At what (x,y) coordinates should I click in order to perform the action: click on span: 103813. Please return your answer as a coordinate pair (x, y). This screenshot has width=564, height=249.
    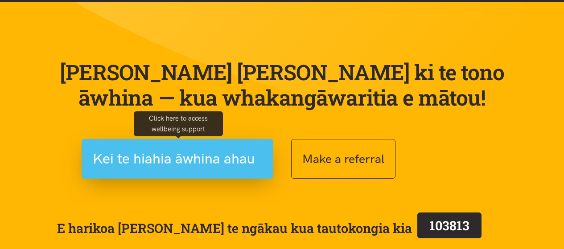
    Looking at the image, I should click on (449, 225).